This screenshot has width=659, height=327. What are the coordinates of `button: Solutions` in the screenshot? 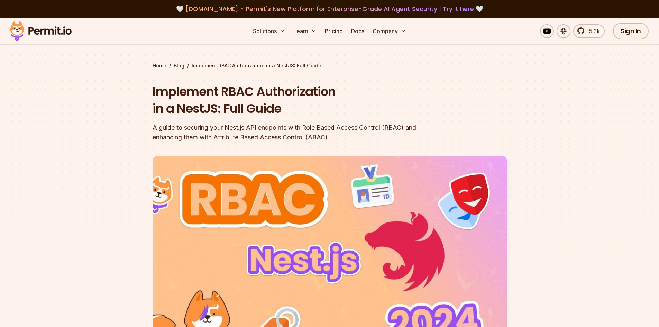 It's located at (269, 31).